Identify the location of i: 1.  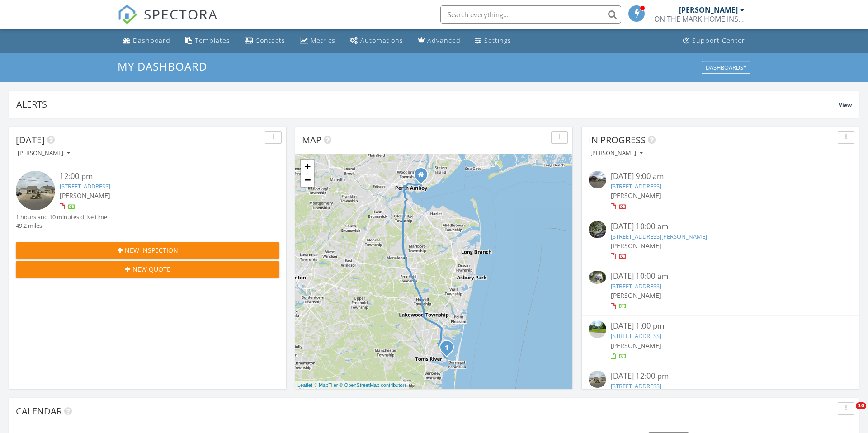
(447, 348).